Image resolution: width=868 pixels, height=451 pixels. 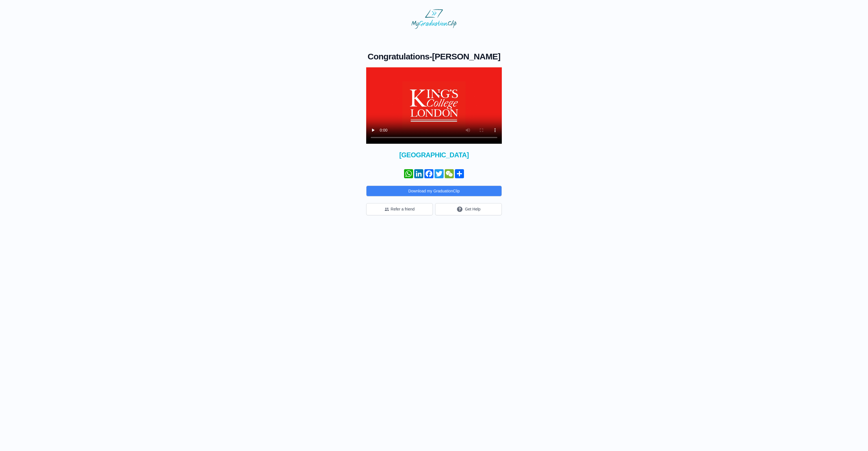 What do you see at coordinates (429, 174) in the screenshot?
I see `a: Facebook` at bounding box center [429, 174].